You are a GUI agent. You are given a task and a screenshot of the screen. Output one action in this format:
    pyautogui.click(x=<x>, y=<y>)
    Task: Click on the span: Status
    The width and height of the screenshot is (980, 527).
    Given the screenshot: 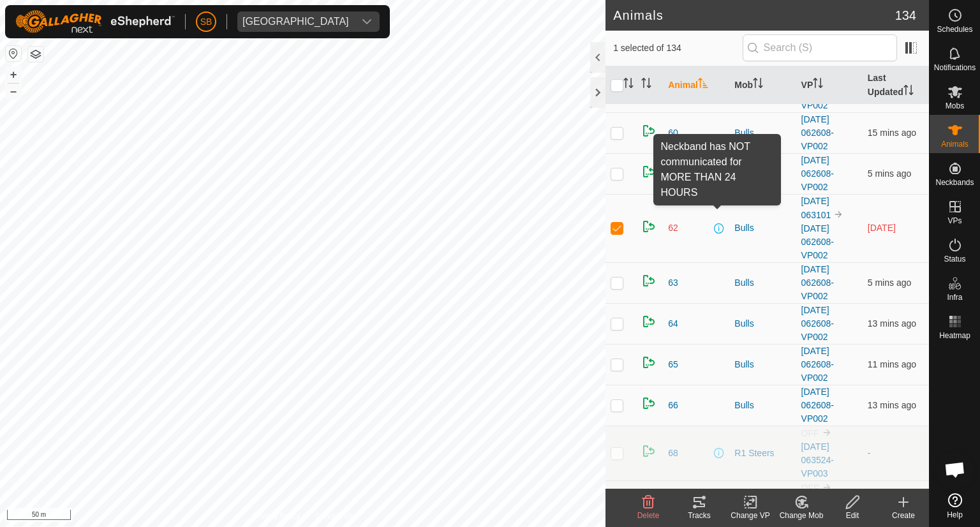 What is the action you would take?
    pyautogui.click(x=954, y=259)
    